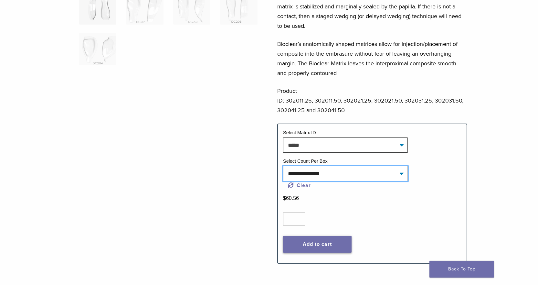  I want to click on label: Select Count Per Box, so click(306, 161).